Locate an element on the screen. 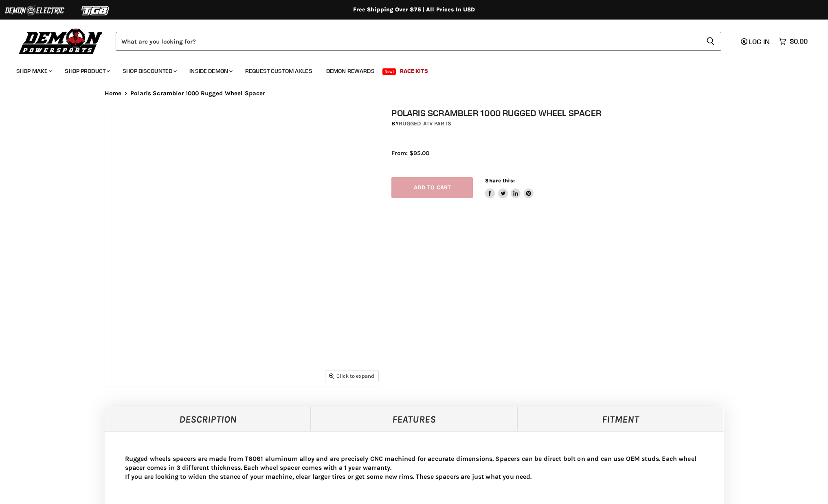  a: $0.00 is located at coordinates (793, 41).